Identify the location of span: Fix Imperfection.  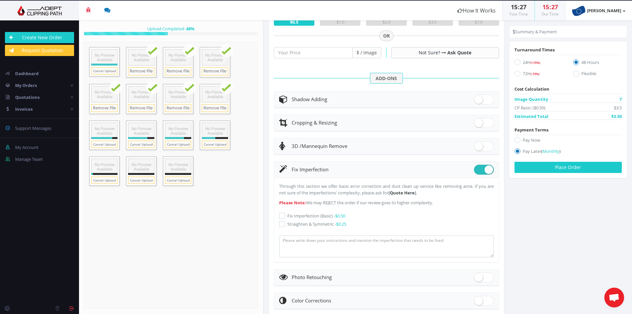
(310, 169).